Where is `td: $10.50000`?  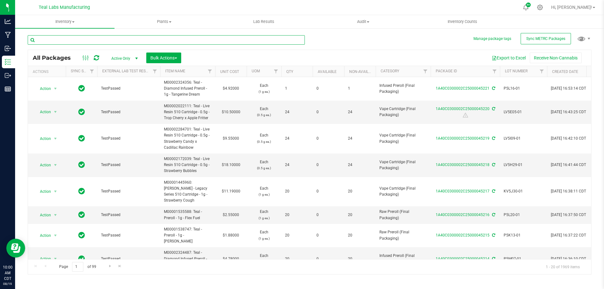 td: $10.50000 is located at coordinates (231, 112).